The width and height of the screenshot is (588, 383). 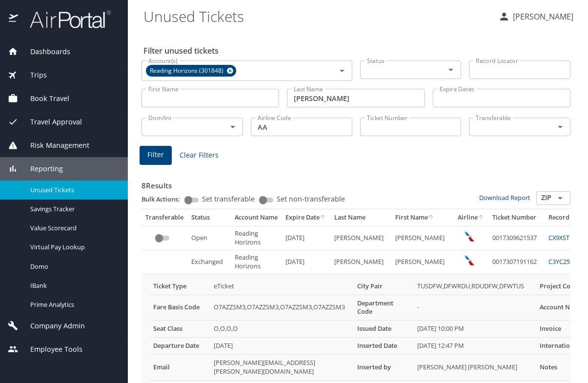 What do you see at coordinates (199, 155) in the screenshot?
I see `span: Clear Filters` at bounding box center [199, 155].